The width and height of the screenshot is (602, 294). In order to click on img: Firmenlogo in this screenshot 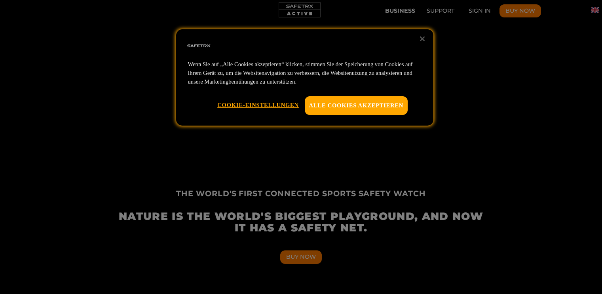, I will do `click(199, 46)`.